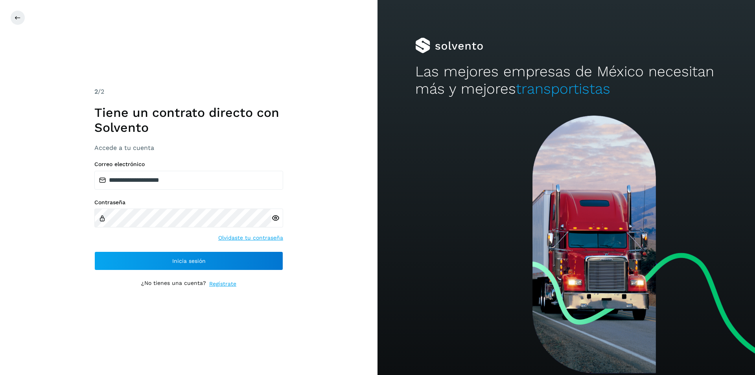 Image resolution: width=755 pixels, height=375 pixels. What do you see at coordinates (173, 284) in the screenshot?
I see `p: ¿No tienes una cuenta?` at bounding box center [173, 284].